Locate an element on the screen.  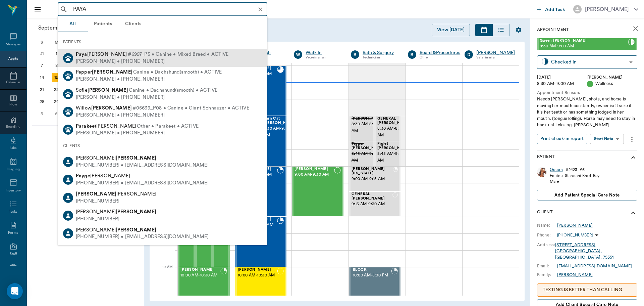
div: Sunday, September 21, 2025 is located at coordinates (42, 89).